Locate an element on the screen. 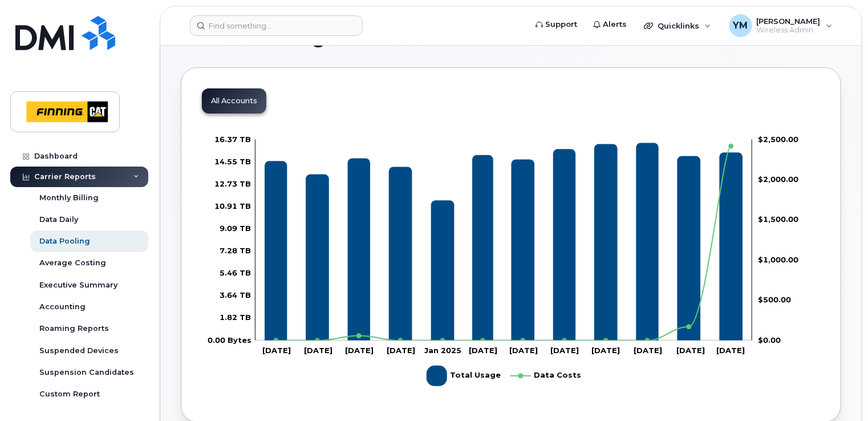 This screenshot has height=421, width=868. span: Data Pooling is located at coordinates (263, 37).